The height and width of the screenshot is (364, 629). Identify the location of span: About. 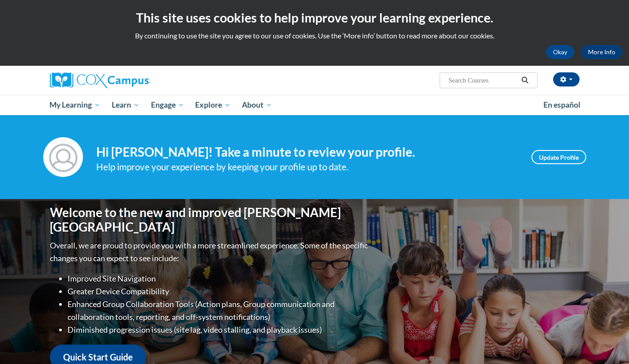
(257, 105).